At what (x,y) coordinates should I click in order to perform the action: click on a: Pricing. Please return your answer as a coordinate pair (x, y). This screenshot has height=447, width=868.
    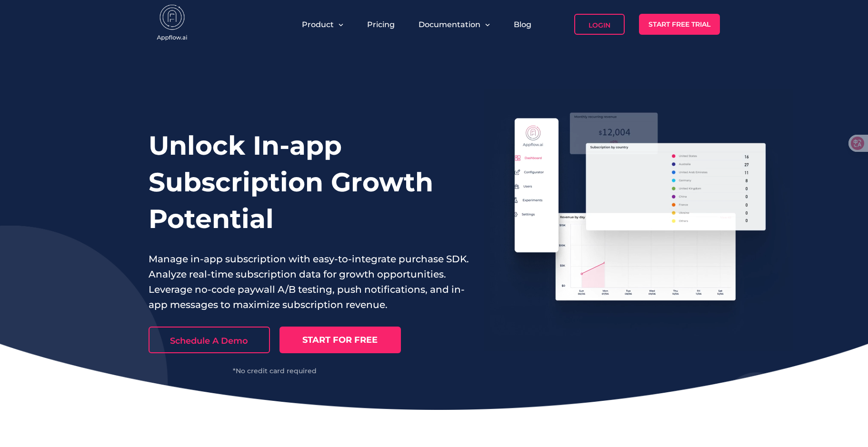
    Looking at the image, I should click on (381, 25).